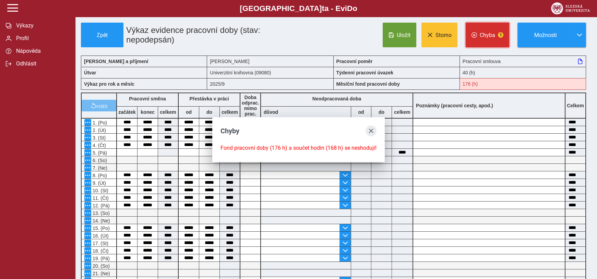  I want to click on span: 18. (Čt), so click(100, 251).